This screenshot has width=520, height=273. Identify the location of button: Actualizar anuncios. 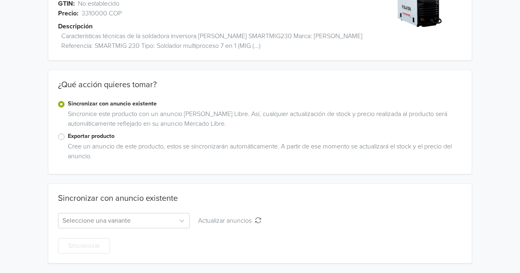
(230, 221).